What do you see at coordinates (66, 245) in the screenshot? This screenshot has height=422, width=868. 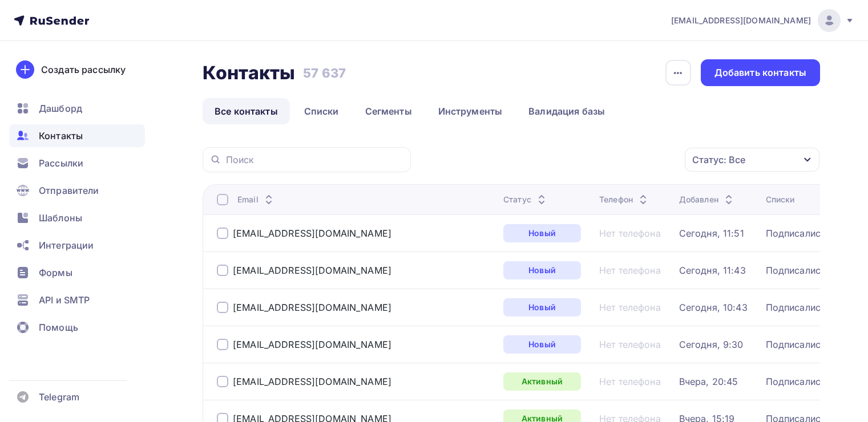 I see `span: Интеграции` at bounding box center [66, 245].